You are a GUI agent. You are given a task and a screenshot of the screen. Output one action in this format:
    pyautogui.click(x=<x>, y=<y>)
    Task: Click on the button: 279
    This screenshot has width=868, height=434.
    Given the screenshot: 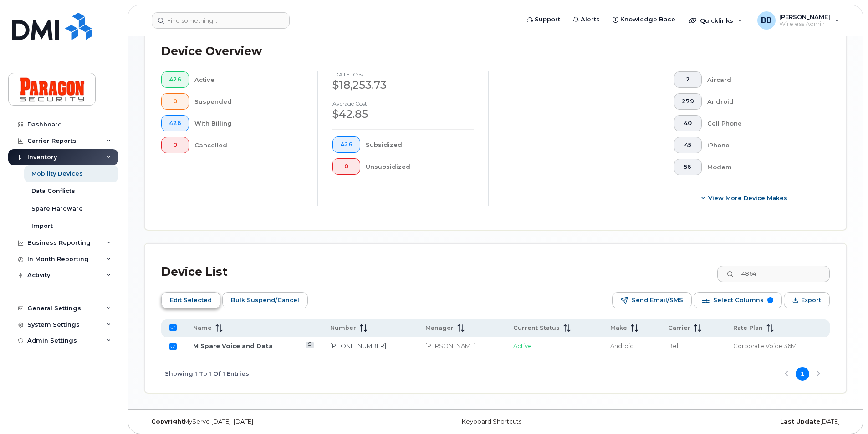 What is the action you would take?
    pyautogui.click(x=688, y=101)
    